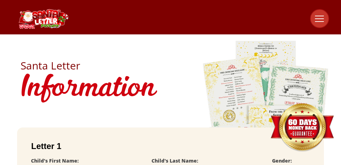 The height and width of the screenshot is (165, 341). Describe the element at coordinates (281, 161) in the screenshot. I see `label: Gender:` at that location.